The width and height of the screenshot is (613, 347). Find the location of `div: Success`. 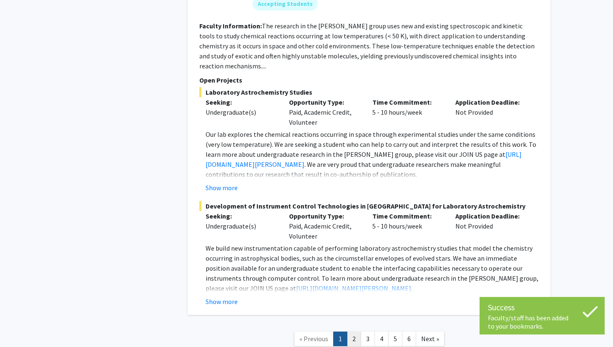

div: Success is located at coordinates (542, 307).